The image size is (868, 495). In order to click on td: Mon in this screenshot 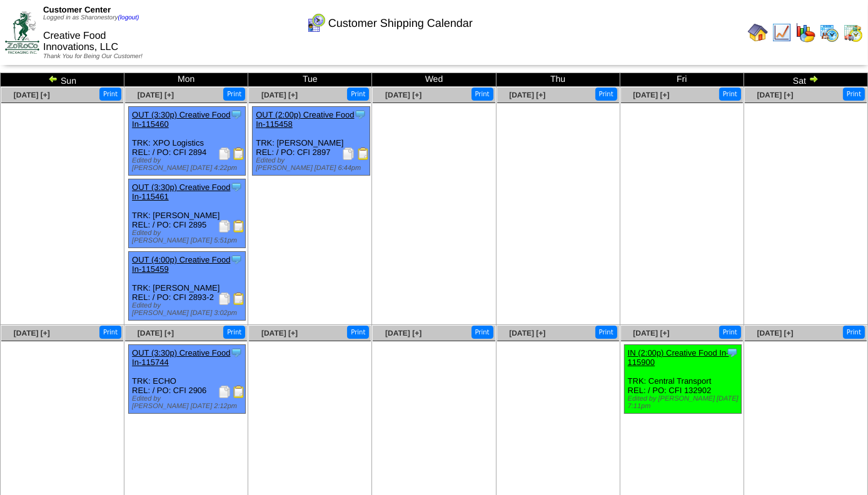, I will do `click(187, 80)`.